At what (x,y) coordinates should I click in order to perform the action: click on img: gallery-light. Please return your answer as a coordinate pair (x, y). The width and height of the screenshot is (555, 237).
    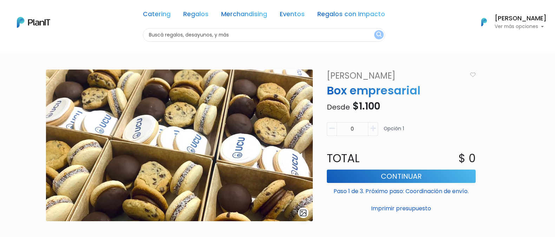
    Looking at the image, I should click on (303, 213).